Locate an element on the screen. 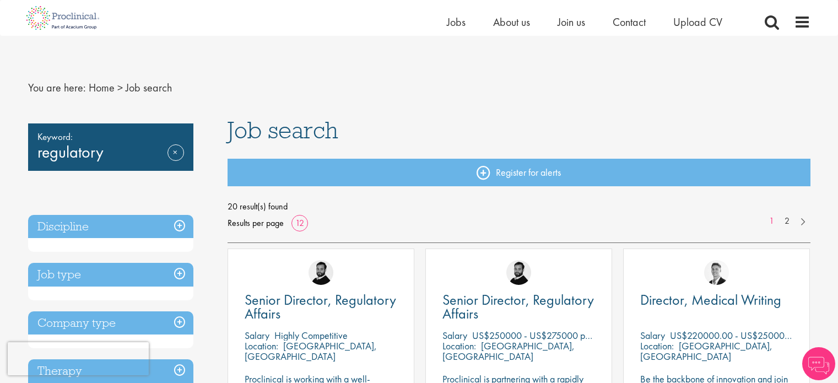 This screenshot has height=383, width=838. a: About us is located at coordinates (511, 22).